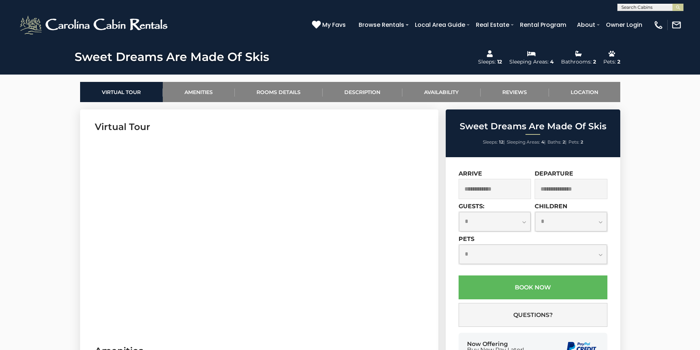 Image resolution: width=700 pixels, height=350 pixels. What do you see at coordinates (121, 92) in the screenshot?
I see `a: Virtual Tour` at bounding box center [121, 92].